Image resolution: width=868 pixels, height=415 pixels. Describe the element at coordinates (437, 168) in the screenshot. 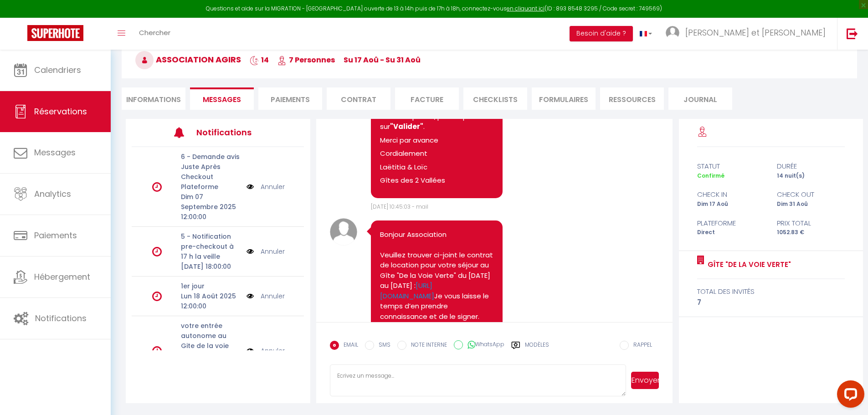

I see `p: Laëtitia & Loïc` at that location.